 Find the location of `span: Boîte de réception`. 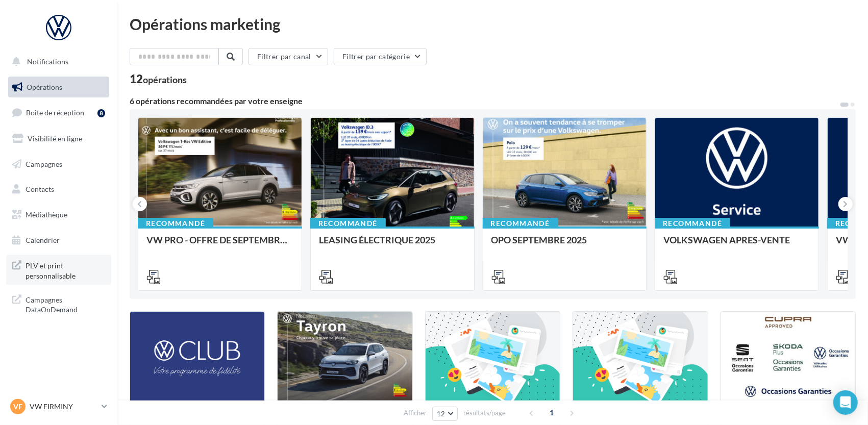

span: Boîte de réception is located at coordinates (55, 112).